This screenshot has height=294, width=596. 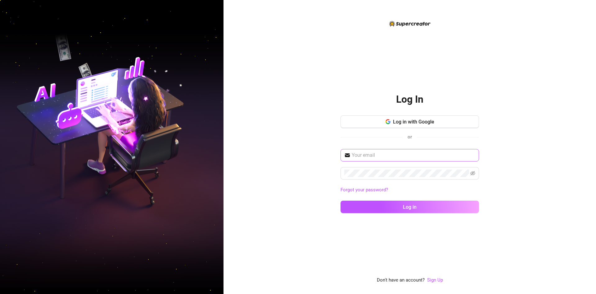 I want to click on a: Sign Up, so click(x=435, y=280).